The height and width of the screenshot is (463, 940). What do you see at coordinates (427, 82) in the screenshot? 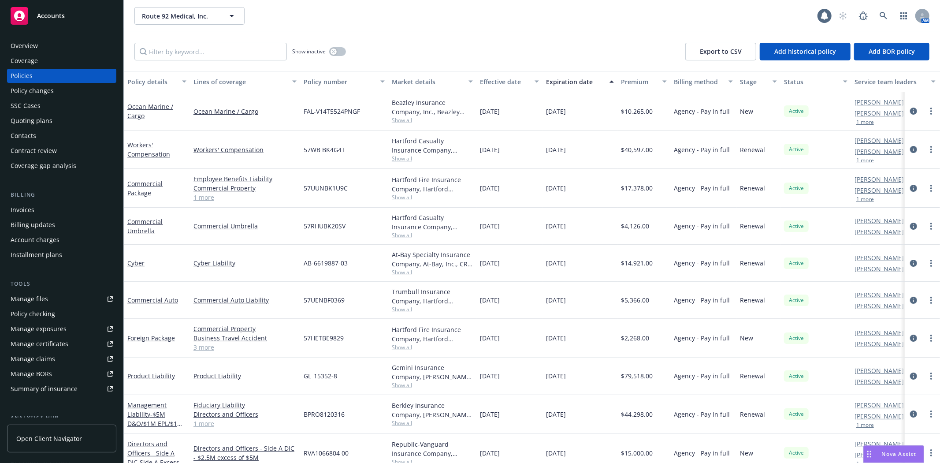
I see `div: Market details` at bounding box center [427, 82].